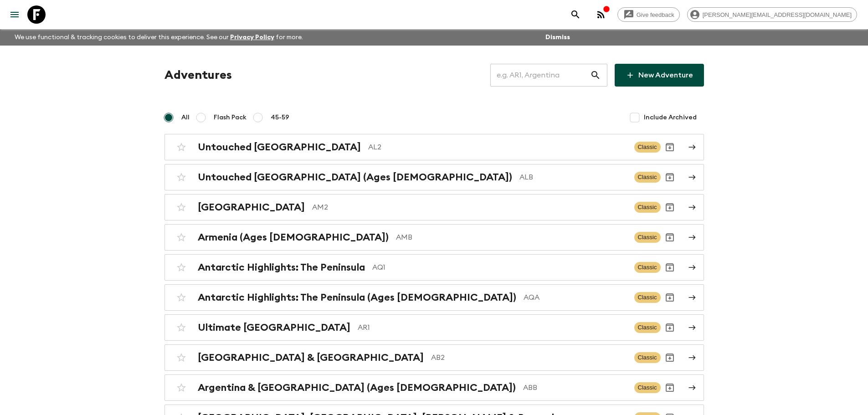 This screenshot has width=868, height=415. Describe the element at coordinates (575, 388) in the screenshot. I see `p: ABB` at that location.